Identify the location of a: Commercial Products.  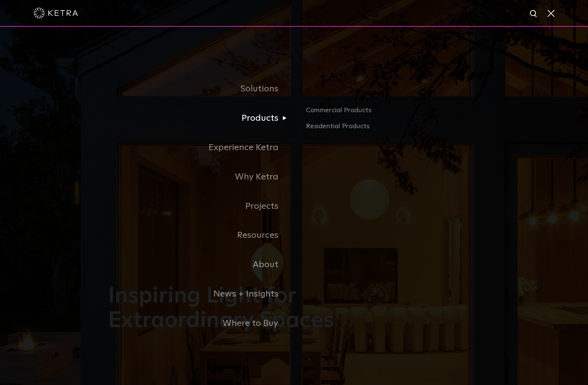
(393, 113).